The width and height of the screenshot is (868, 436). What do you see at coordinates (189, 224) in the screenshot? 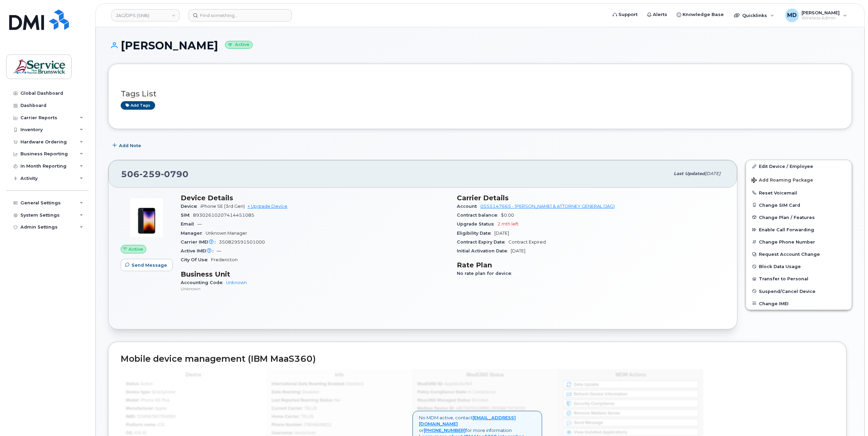
I see `span: Email` at bounding box center [189, 224].